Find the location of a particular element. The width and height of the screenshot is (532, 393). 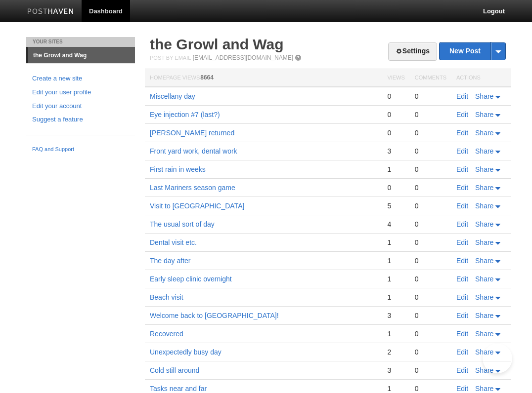

img: Posthaven-bar is located at coordinates (51, 12).